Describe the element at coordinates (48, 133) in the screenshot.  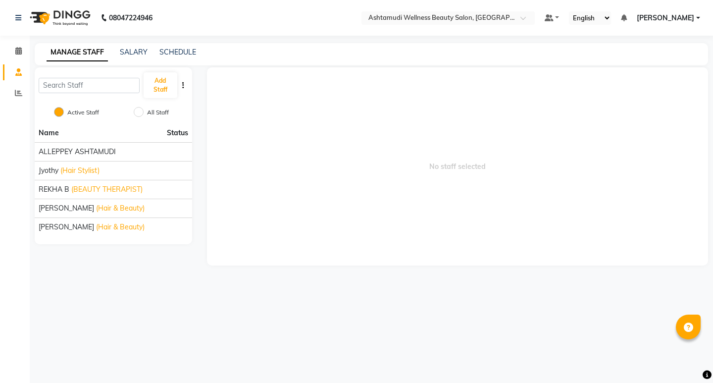
I see `span: Name` at that location.